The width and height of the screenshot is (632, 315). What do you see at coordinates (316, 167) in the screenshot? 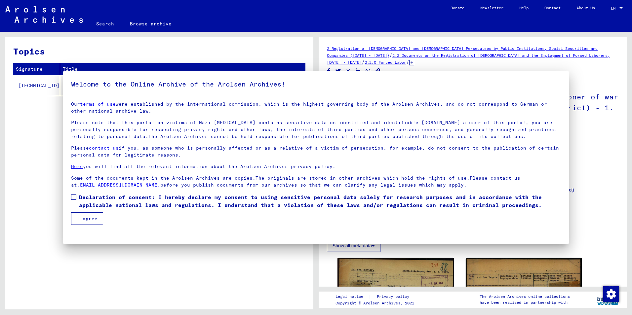
I see `p: you will find all the relevant information about the Arolsen Archives privacy policy.` at bounding box center [316, 167].